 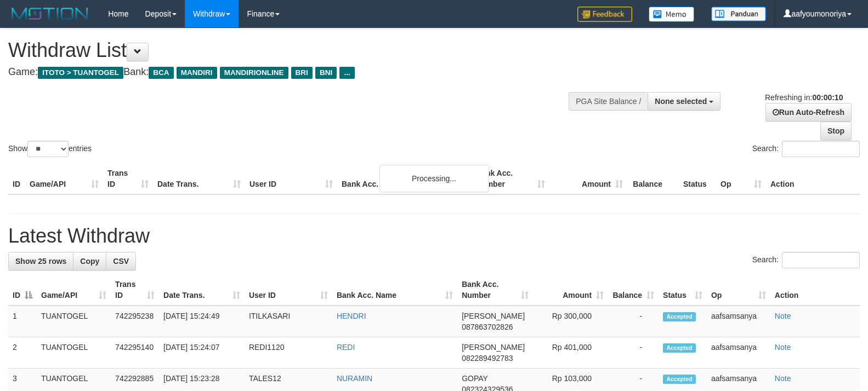 I want to click on th: Trans ID, so click(x=128, y=179).